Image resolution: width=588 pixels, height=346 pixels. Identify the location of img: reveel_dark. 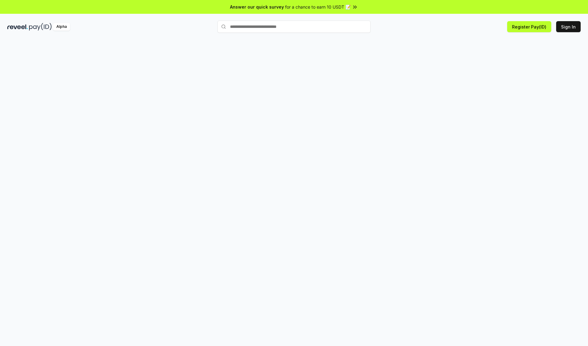
(17, 27).